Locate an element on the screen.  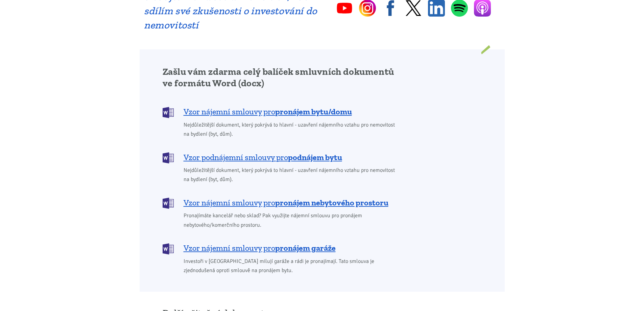
span: Pronajímáte kancelář nebo sklad? Pak využijte nájemní smlouvu pro pronájem nebytového/komerčního ... is located at coordinates (291, 220).